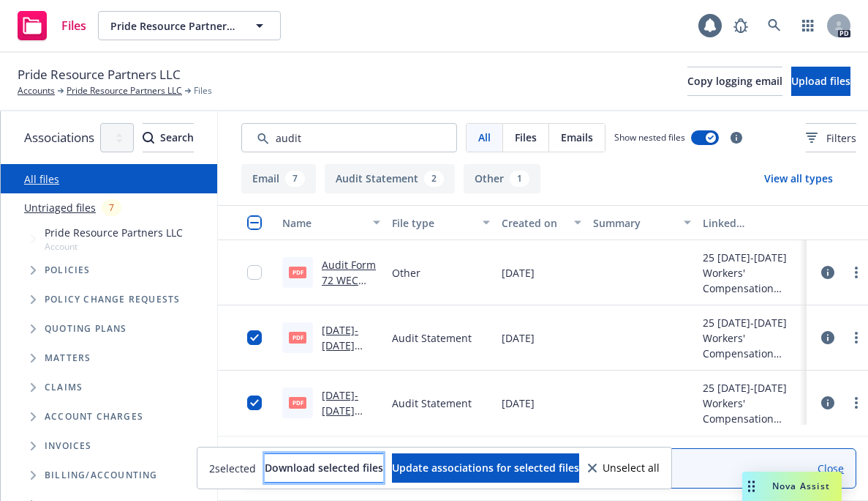 The height and width of the screenshot is (501, 868). I want to click on a: Files, so click(52, 26).